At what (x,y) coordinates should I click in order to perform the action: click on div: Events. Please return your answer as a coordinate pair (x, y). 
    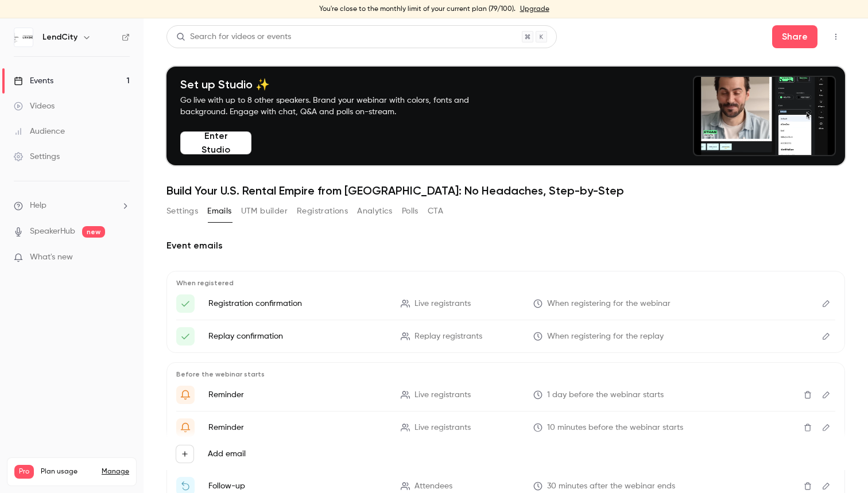
    Looking at the image, I should click on (33, 81).